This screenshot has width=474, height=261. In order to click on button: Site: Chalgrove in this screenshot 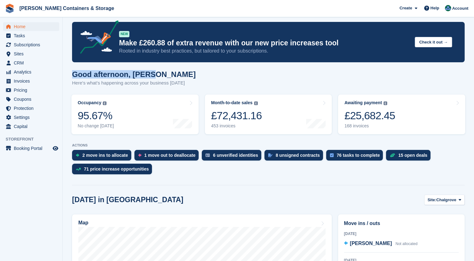, I will do `click(445, 200)`.